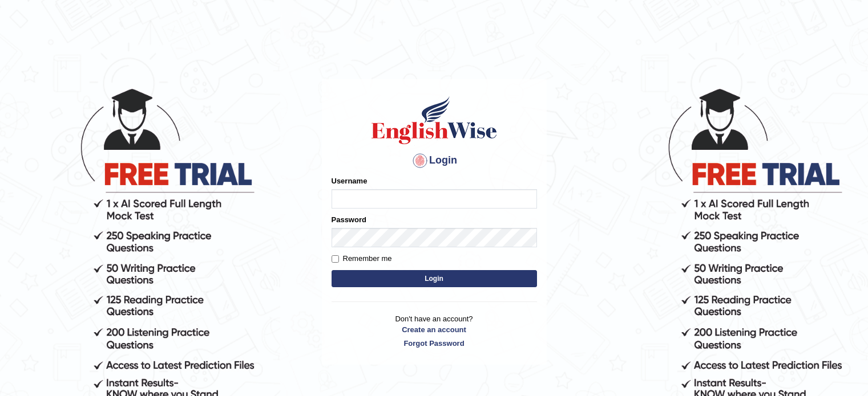 Image resolution: width=868 pixels, height=396 pixels. What do you see at coordinates (434, 331) in the screenshot?
I see `p: Don't have an account?` at bounding box center [434, 331].